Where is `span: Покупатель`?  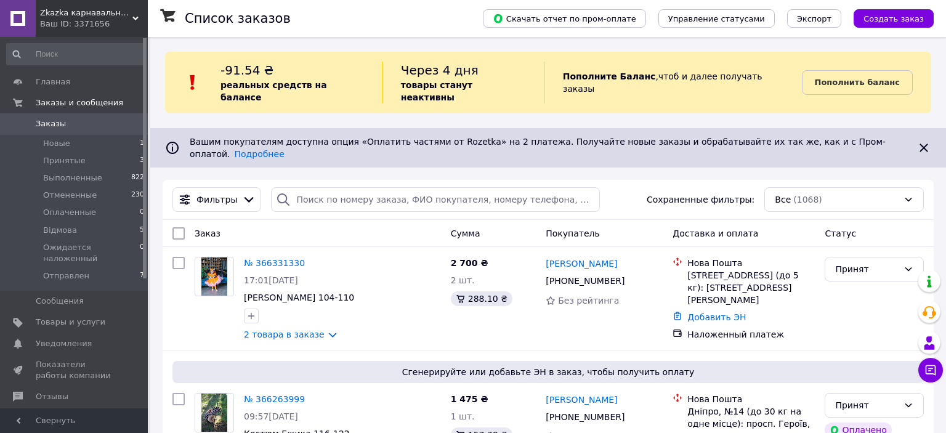 span: Покупатель is located at coordinates (572, 233).